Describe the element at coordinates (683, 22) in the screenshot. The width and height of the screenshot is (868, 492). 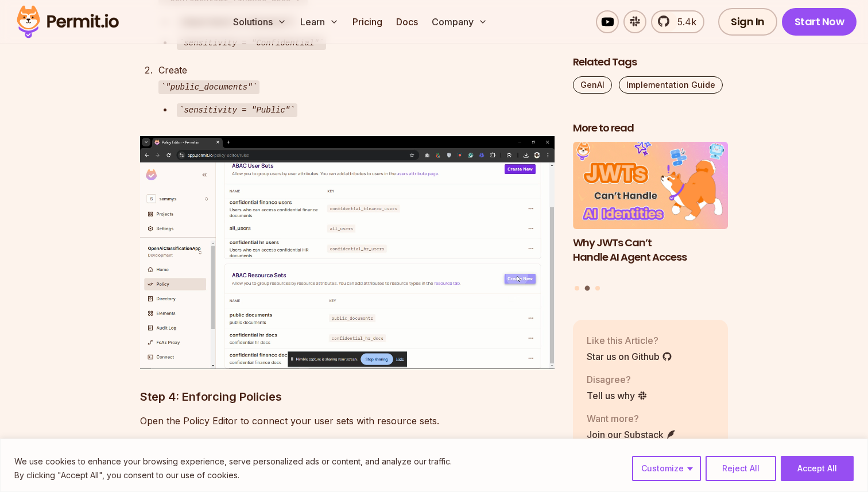
I see `span: 5.4k` at that location.